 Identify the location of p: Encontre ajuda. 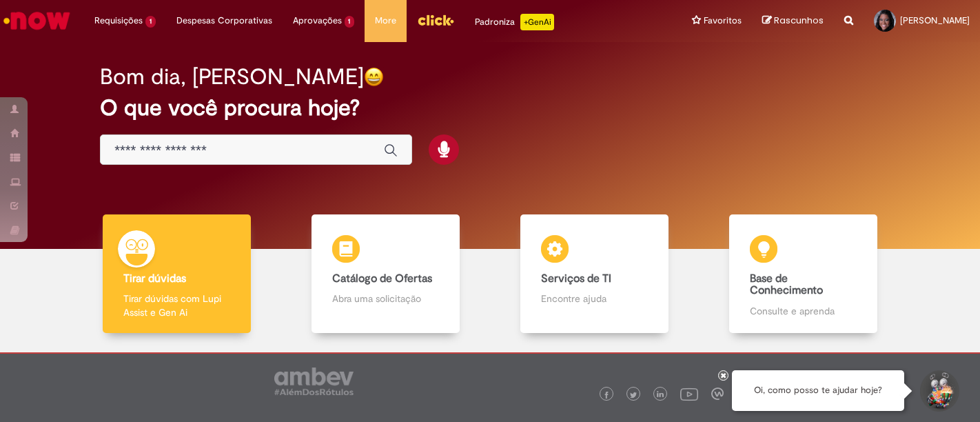
(595, 298).